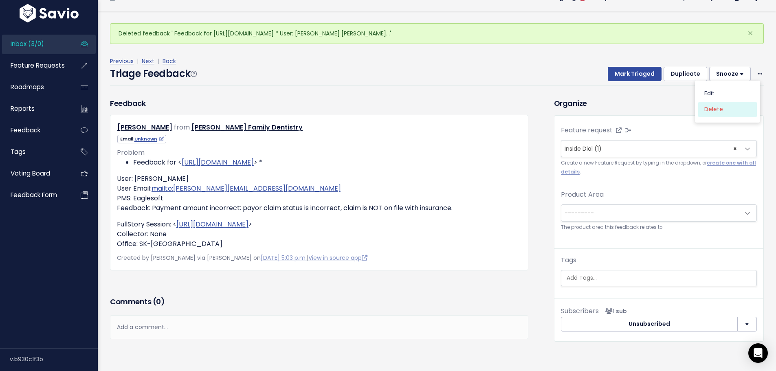 This screenshot has height=371, width=776. Describe the element at coordinates (35, 152) in the screenshot. I see `a: Tags` at that location.